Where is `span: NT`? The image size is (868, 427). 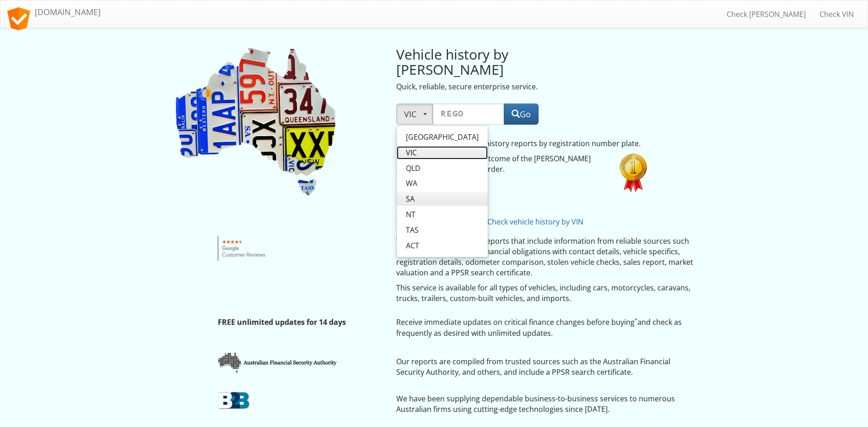
span: NT is located at coordinates (410, 214).